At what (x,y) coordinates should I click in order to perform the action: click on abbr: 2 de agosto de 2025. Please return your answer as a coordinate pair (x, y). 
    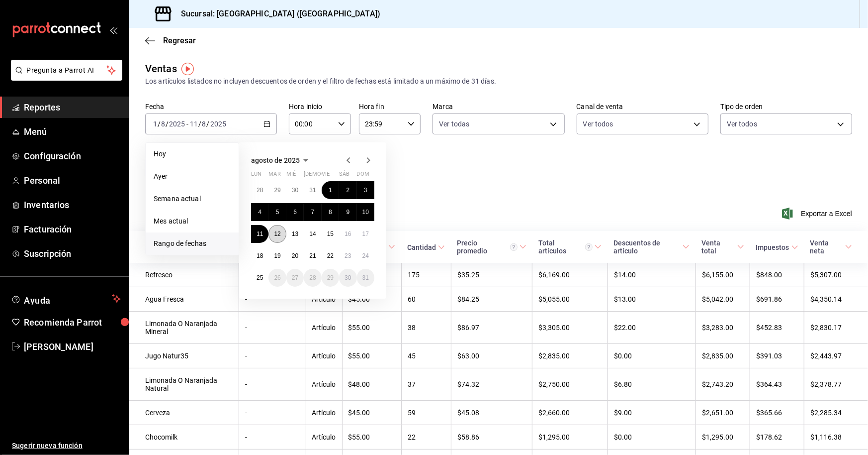
    Looking at the image, I should click on (347, 190).